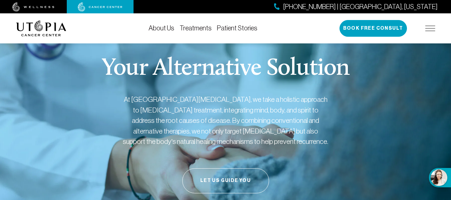 The width and height of the screenshot is (451, 200). Describe the element at coordinates (196, 28) in the screenshot. I see `a: Treatments` at that location.